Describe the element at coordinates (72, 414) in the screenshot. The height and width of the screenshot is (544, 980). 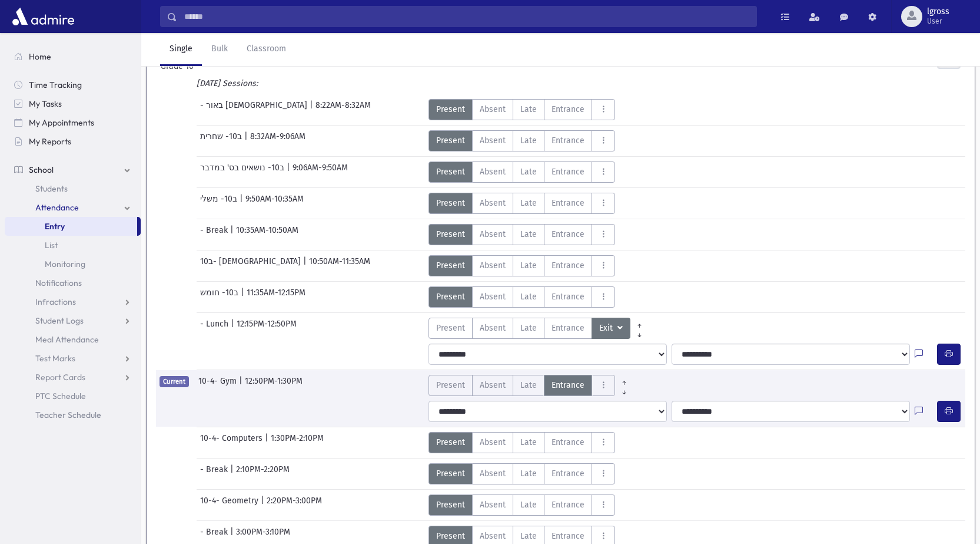
I see `a: Teacher Schedule` at that location.